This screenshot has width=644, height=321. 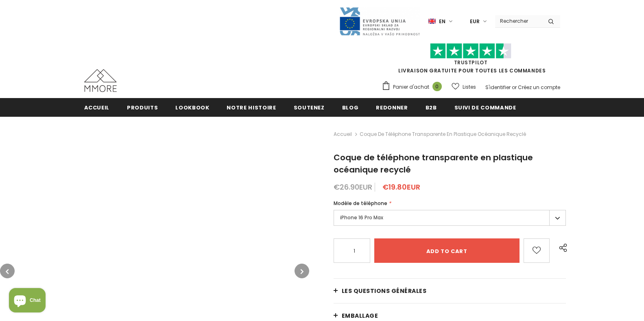 I want to click on span: €26.90EUR, so click(x=353, y=187).